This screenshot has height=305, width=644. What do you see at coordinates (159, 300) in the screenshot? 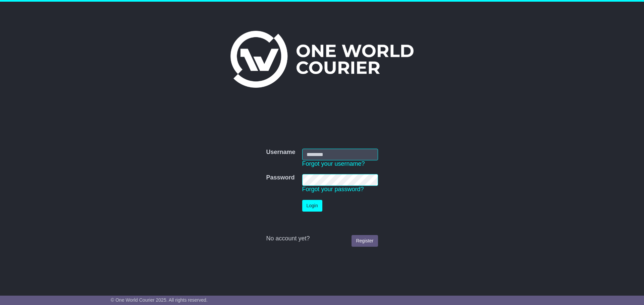
I see `span: © One World Courier 2025. All rights reserved.` at bounding box center [159, 300].